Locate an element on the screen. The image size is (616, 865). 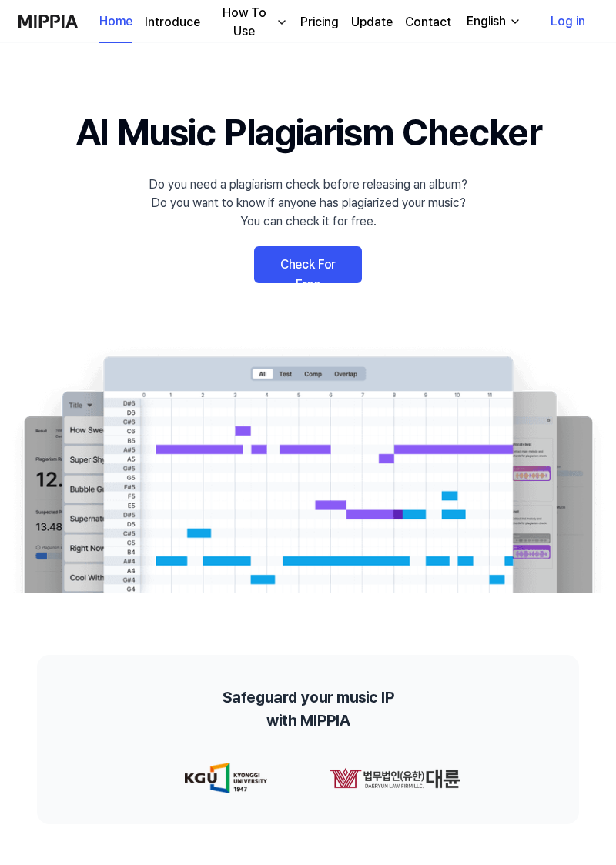
img: down is located at coordinates (281, 22).